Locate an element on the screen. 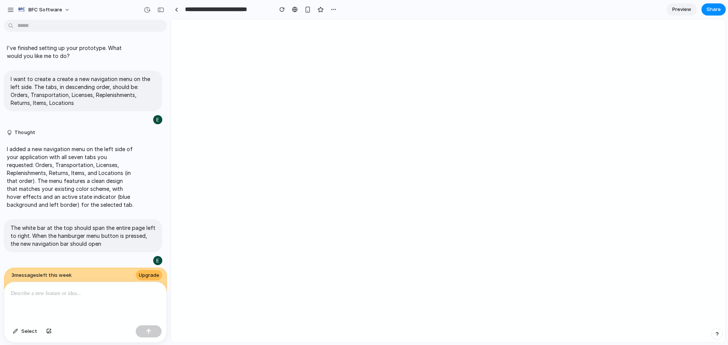  span: BFC Software is located at coordinates (45, 10).